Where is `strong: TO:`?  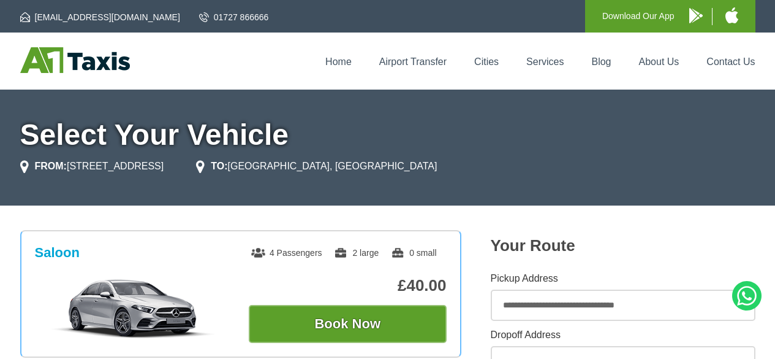
strong: TO: is located at coordinates (219, 166).